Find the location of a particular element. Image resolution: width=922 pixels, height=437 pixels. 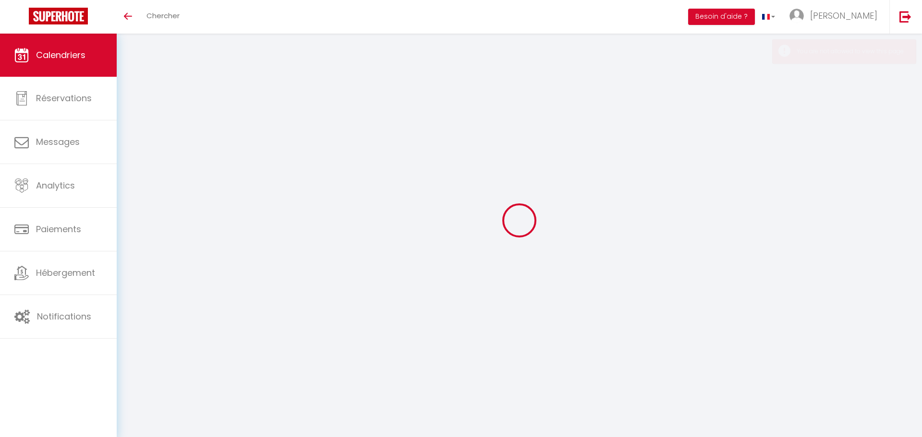

div: You are not allowed to view this page is located at coordinates (851, 51).